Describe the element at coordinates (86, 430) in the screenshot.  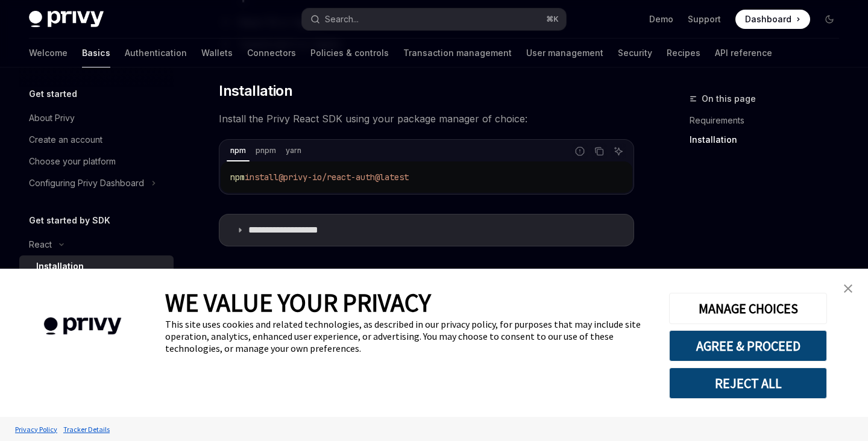
I see `a: Tracker Details` at that location.